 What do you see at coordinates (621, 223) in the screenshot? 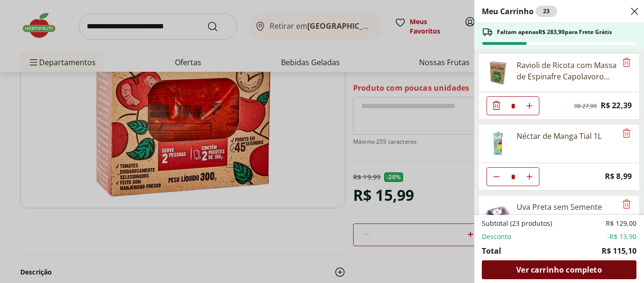
I see `span: R$ 129,00` at bounding box center [621, 223].